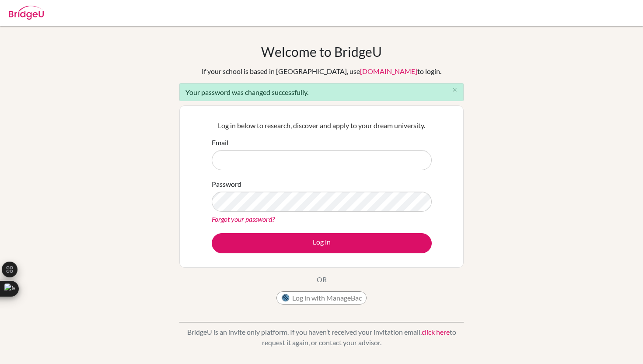 This screenshot has height=364, width=643. I want to click on div: Your password was changed successfully., so click(321, 91).